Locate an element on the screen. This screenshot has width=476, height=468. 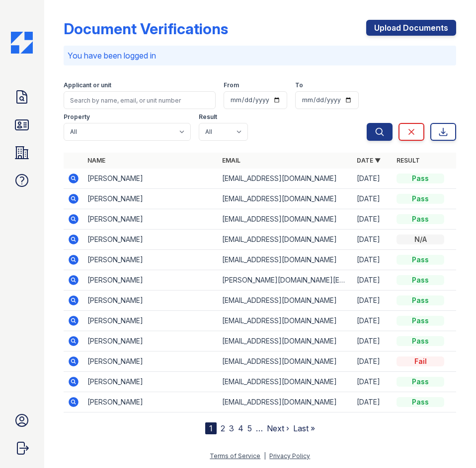
a: Result is located at coordinates (408, 160).